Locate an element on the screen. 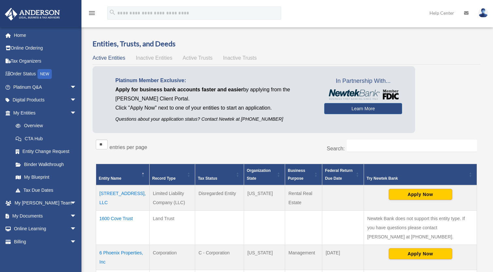 This screenshot has height=272, width=493. a: My Documentsarrow_drop_down is located at coordinates (45, 216).